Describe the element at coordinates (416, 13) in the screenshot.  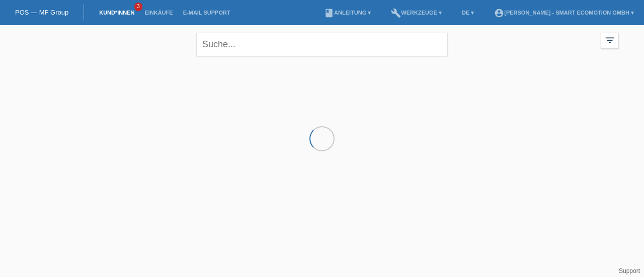
I see `a: buildWerkzeuge ▾` at that location.